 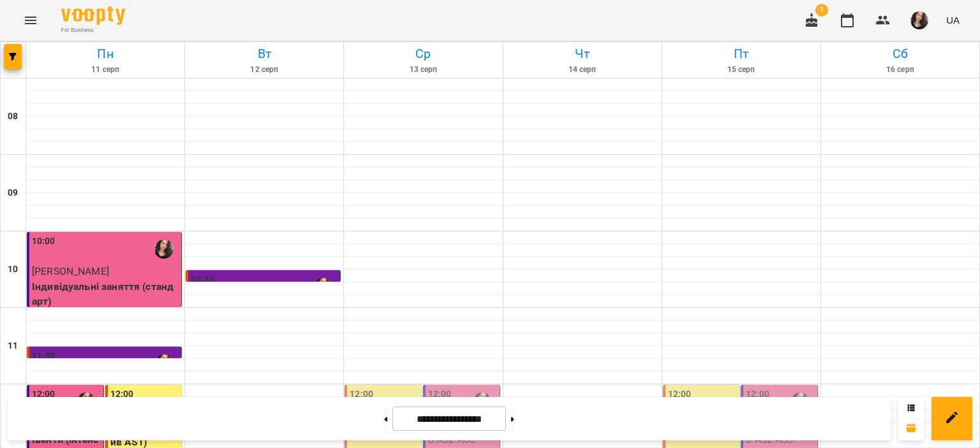 What do you see at coordinates (13, 346) in the screenshot?
I see `h6: 11` at bounding box center [13, 346].